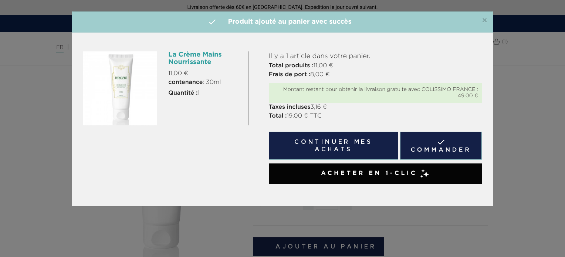 This screenshot has height=257, width=565. What do you see at coordinates (205, 59) in the screenshot?
I see `h6: La Crème Mains Nourrissante` at bounding box center [205, 59].